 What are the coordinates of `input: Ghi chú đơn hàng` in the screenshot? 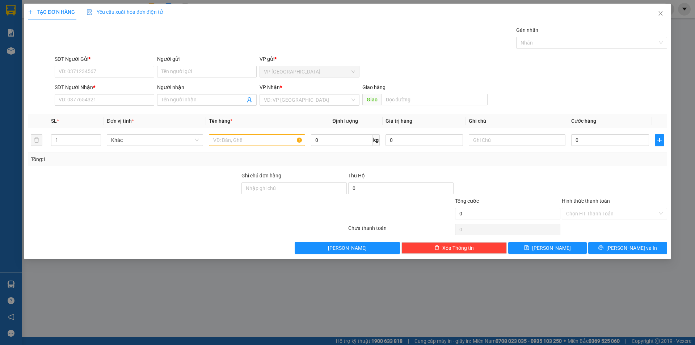 It's located at (294, 188).